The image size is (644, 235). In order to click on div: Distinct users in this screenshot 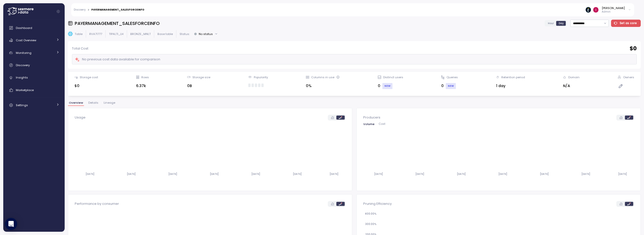, I will do `click(393, 77)`.